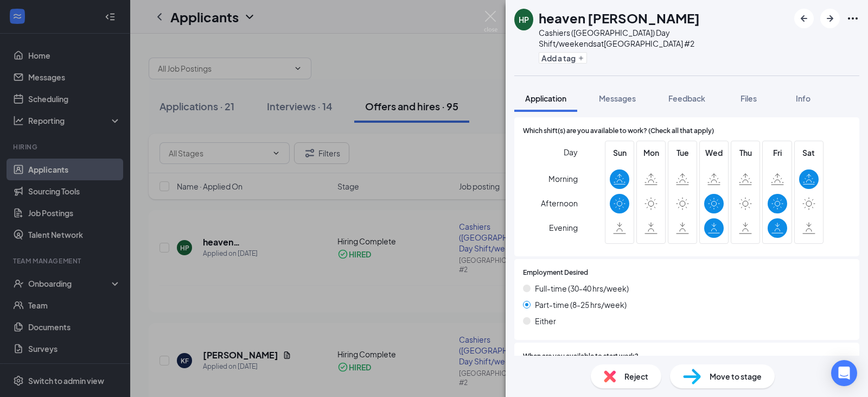 Image resolution: width=868 pixels, height=397 pixels. What do you see at coordinates (804, 19) in the screenshot?
I see `svg: ArrowLeftNew` at bounding box center [804, 19].